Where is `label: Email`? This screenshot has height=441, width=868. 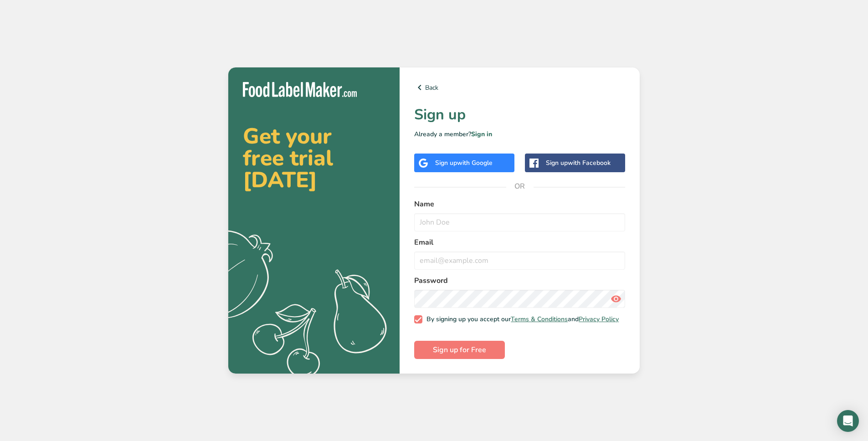
label: Email is located at coordinates (520, 243).